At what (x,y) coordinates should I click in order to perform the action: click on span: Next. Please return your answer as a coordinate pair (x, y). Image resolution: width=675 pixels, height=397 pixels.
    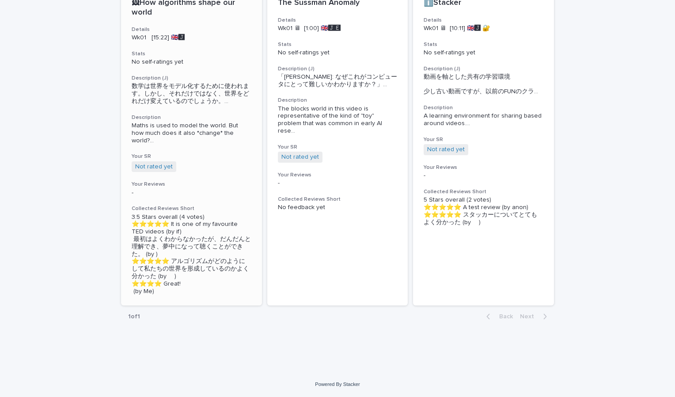
    Looking at the image, I should click on (530, 316).